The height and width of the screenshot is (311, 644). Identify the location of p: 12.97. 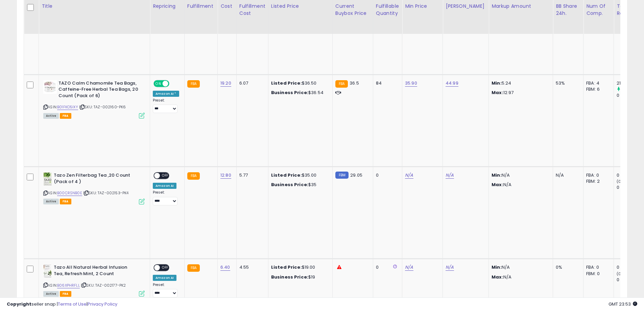
(520, 93).